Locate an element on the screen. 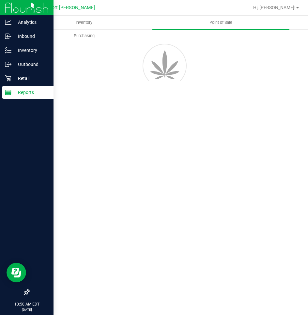  a: Inventory is located at coordinates (84, 23).